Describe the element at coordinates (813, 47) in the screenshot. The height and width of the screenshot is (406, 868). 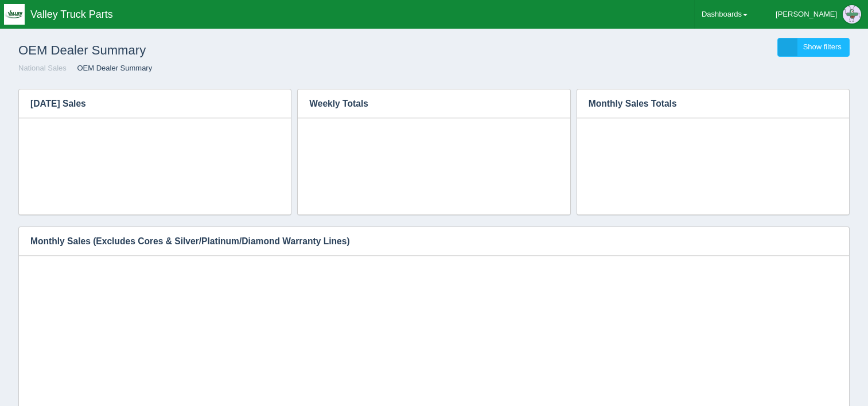
I see `a: Show filters` at that location.